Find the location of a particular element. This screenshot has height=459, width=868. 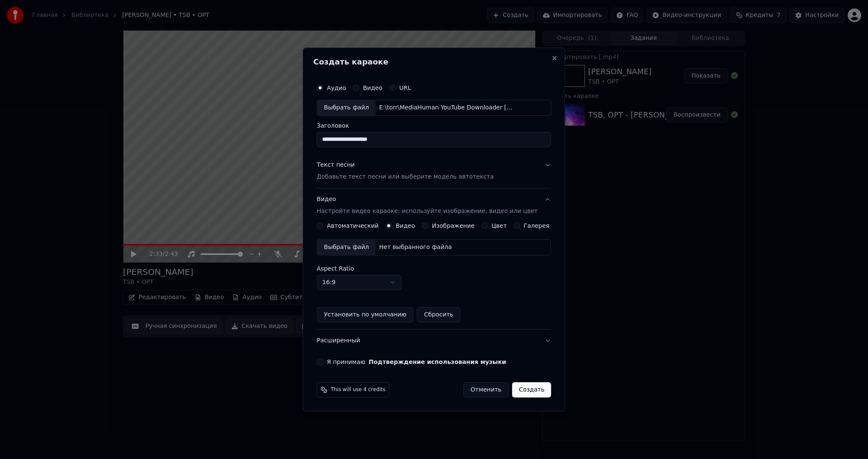

label: Заголовок is located at coordinates (434, 125).